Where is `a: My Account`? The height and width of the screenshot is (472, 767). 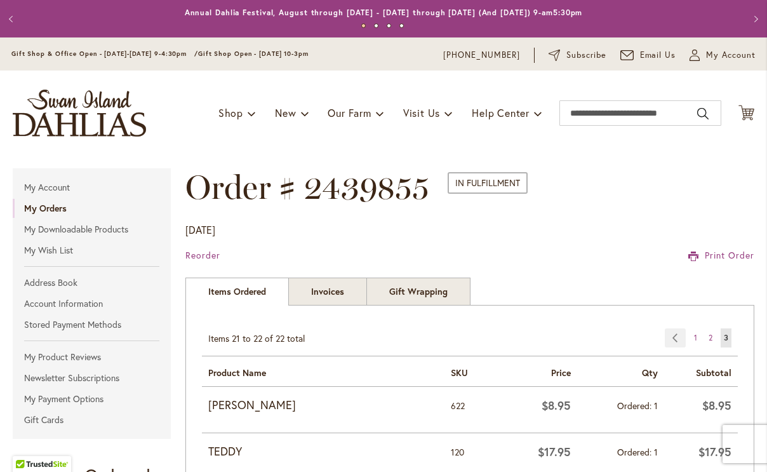 a: My Account is located at coordinates (91, 187).